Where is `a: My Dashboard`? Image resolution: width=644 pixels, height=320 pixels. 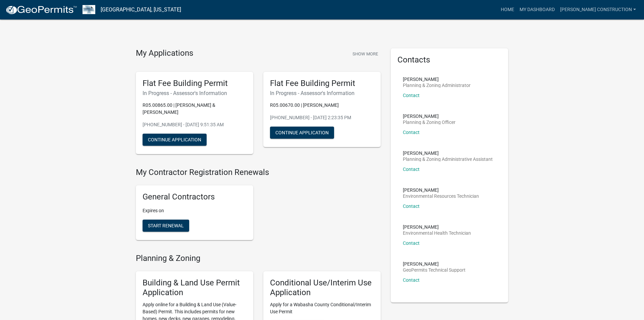 a: My Dashboard is located at coordinates (537, 9).